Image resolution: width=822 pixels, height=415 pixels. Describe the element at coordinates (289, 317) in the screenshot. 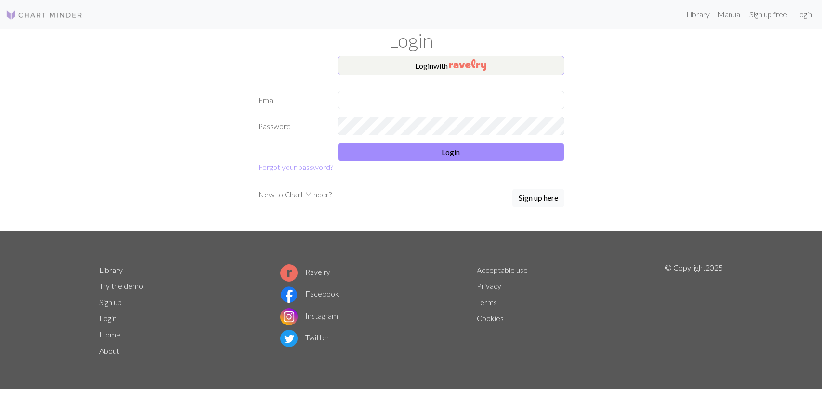

I see `img: Instagram logo` at that location.